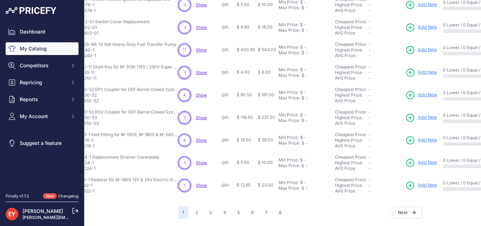 The image size is (481, 226). What do you see at coordinates (121, 73) in the screenshot?
I see `p: SKU: 121010-11` at bounding box center [121, 73].